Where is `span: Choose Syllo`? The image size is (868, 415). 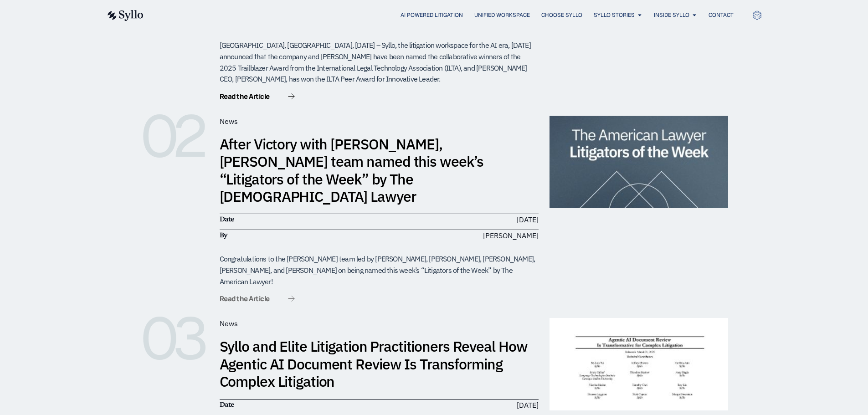
span: Choose Syllo is located at coordinates (562, 15).